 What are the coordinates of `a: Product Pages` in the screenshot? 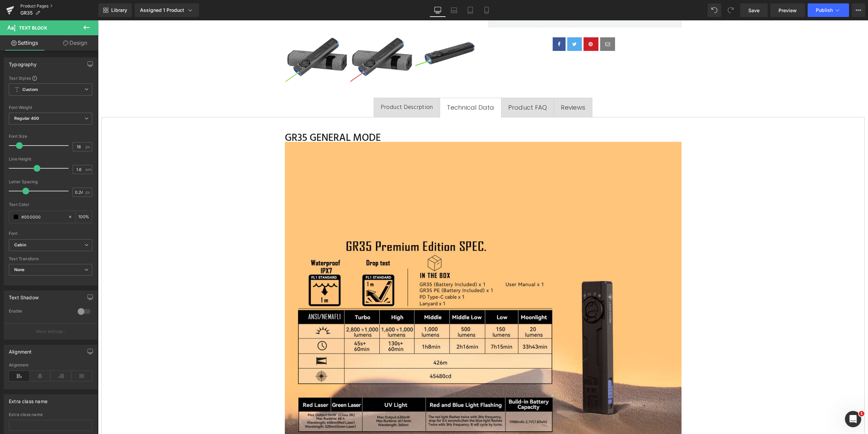 It's located at (59, 6).